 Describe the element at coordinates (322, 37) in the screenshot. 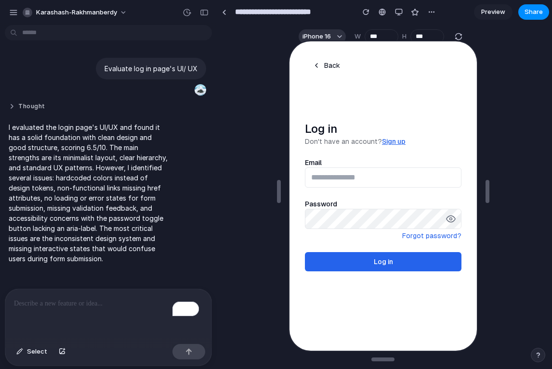

I see `button: iPhone 16` at that location.